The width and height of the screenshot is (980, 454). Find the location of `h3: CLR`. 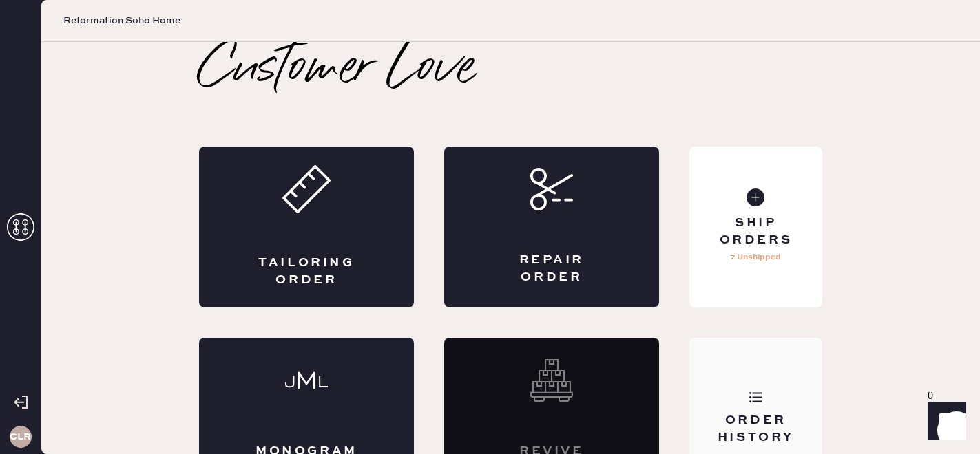

h3: CLR is located at coordinates (20, 437).